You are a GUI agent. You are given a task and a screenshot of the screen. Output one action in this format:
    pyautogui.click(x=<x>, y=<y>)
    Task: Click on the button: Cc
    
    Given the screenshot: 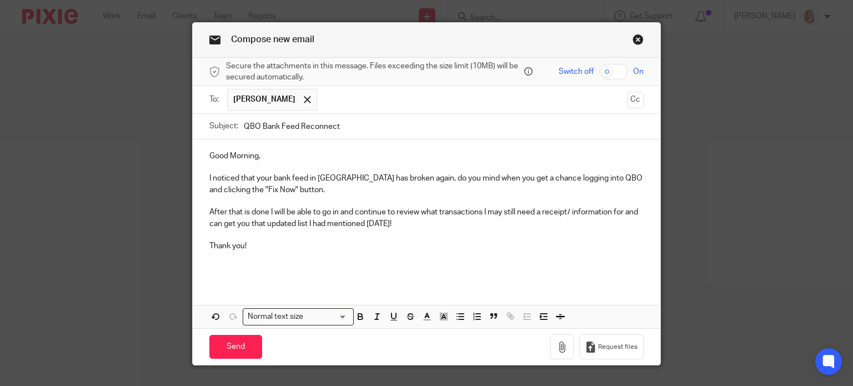 What is the action you would take?
    pyautogui.click(x=635, y=100)
    